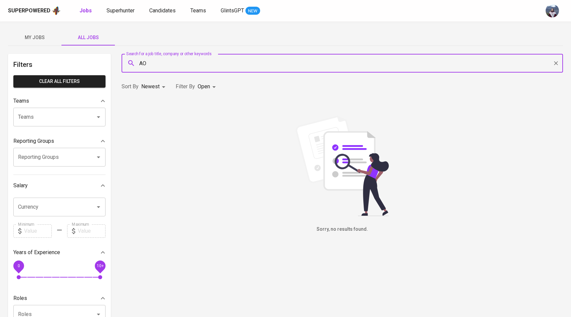 This screenshot has height=317, width=571. Describe the element at coordinates (556, 63) in the screenshot. I see `button: Clear` at that location.